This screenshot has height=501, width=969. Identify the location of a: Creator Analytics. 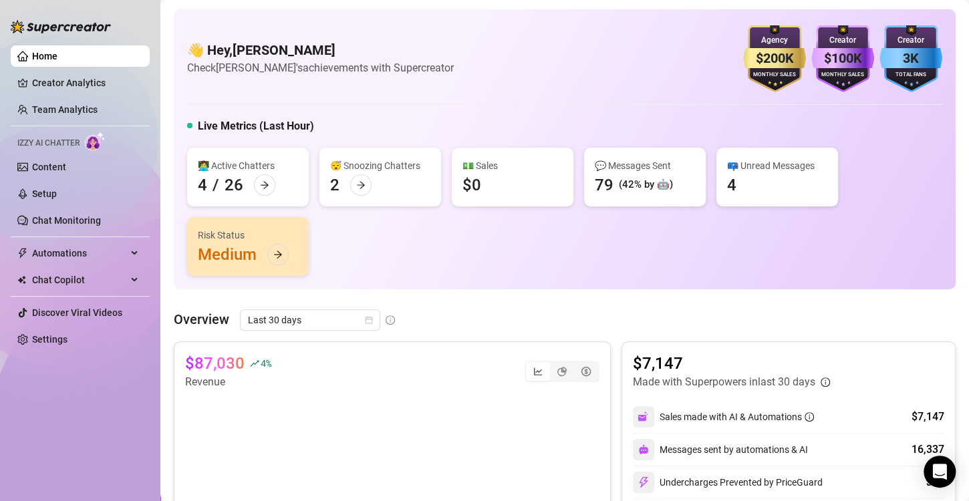
(86, 83).